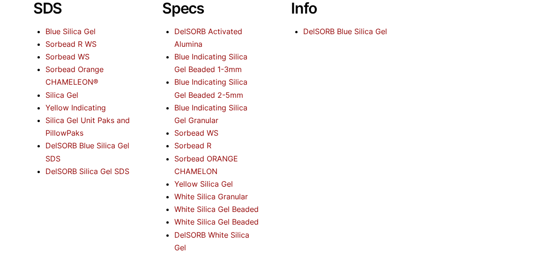  What do you see at coordinates (75, 108) in the screenshot?
I see `a: Yellow Indicating` at bounding box center [75, 108].